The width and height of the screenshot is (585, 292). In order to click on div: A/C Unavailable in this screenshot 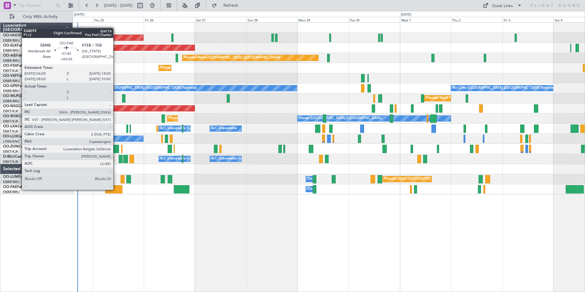, I will do `click(224, 129)`.